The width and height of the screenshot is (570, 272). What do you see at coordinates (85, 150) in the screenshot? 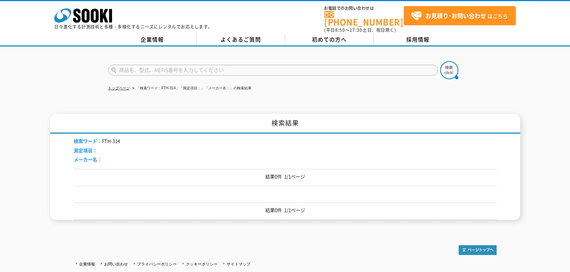
I see `span: 測定項目：` at bounding box center [85, 150].